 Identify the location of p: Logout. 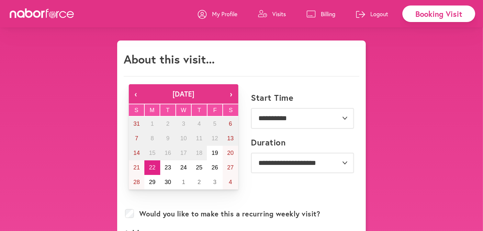
(379, 14).